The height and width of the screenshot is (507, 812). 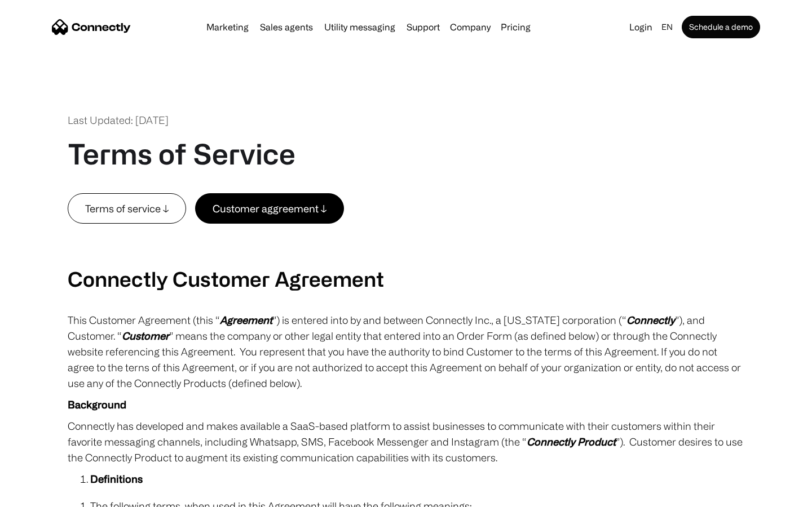 I want to click on em: Connectly, so click(x=651, y=320).